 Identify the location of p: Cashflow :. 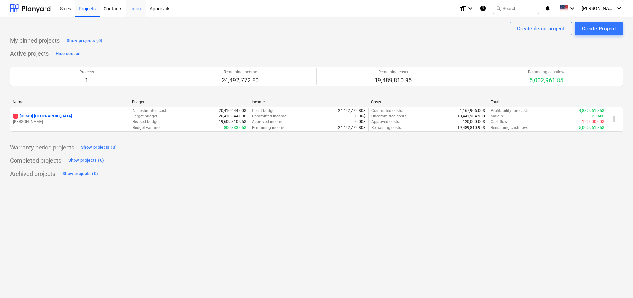
(500, 122).